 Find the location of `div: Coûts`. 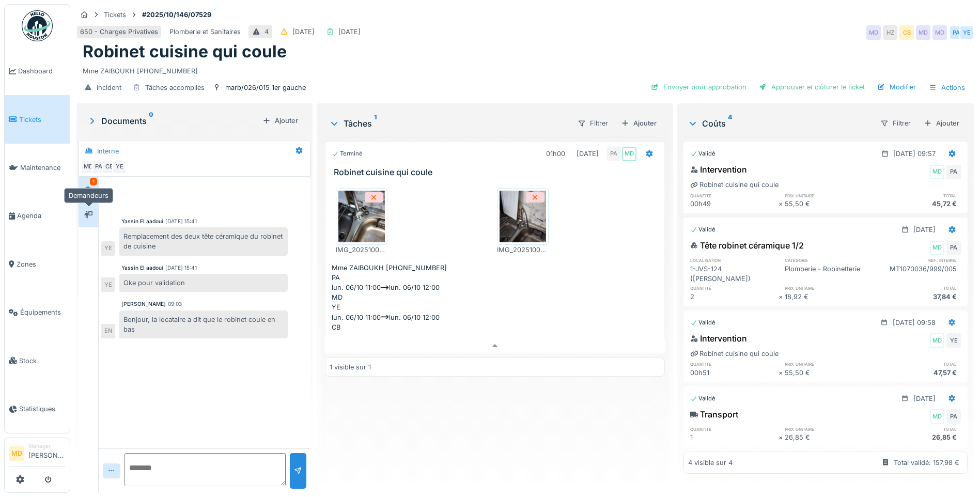

div: Coûts is located at coordinates (780, 123).